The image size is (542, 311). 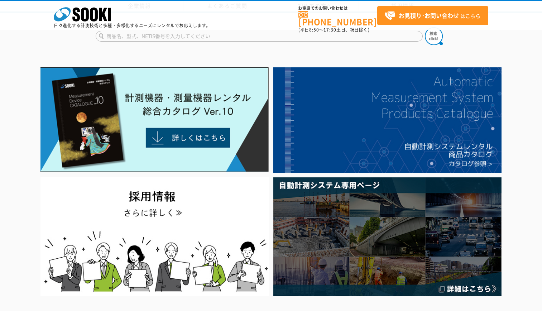 I want to click on strong: お見積り･お問い合わせ, so click(x=429, y=15).